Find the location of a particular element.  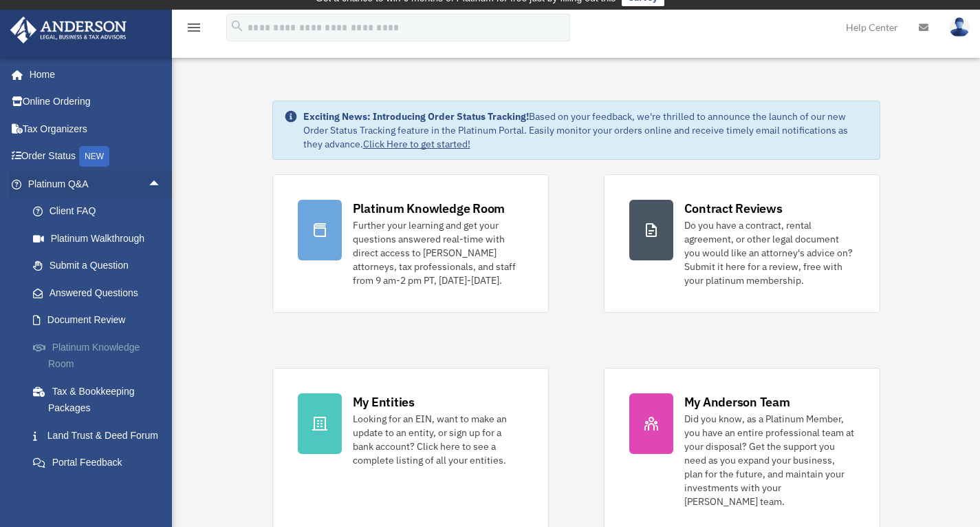

div: My Entities is located at coordinates (384, 402).